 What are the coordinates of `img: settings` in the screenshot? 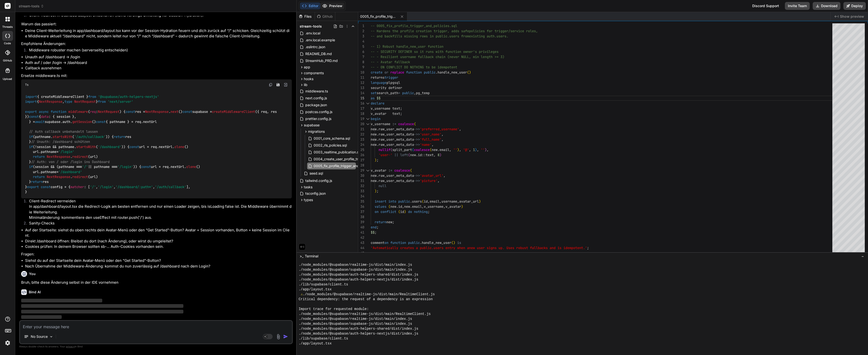 It's located at (8, 343).